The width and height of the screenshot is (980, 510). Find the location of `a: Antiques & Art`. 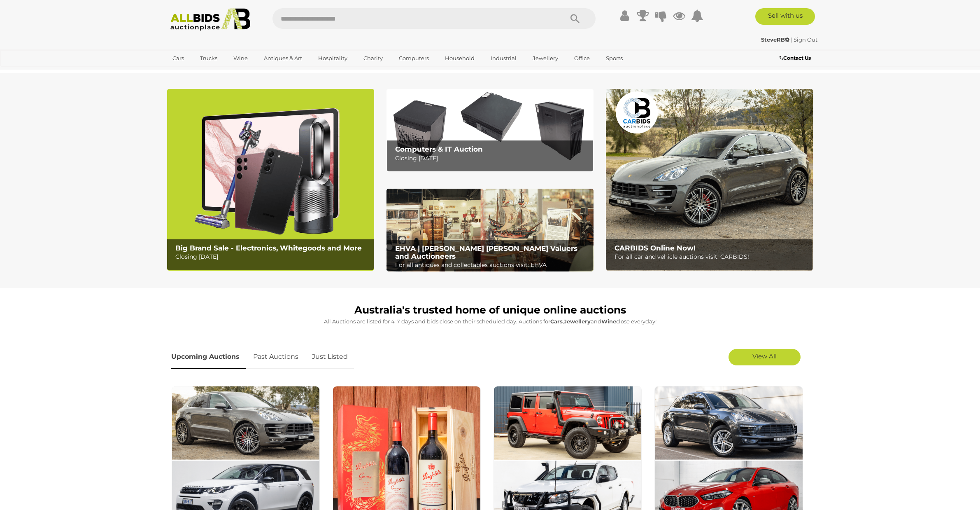

a: Antiques & Art is located at coordinates (283, 58).